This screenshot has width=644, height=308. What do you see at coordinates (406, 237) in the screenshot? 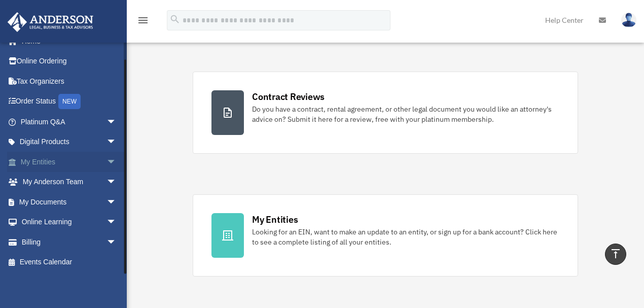
I see `div: Looking for an EIN, want to make an update to an entity, or sign up for a bank account? Click her...` at bounding box center [406, 237].